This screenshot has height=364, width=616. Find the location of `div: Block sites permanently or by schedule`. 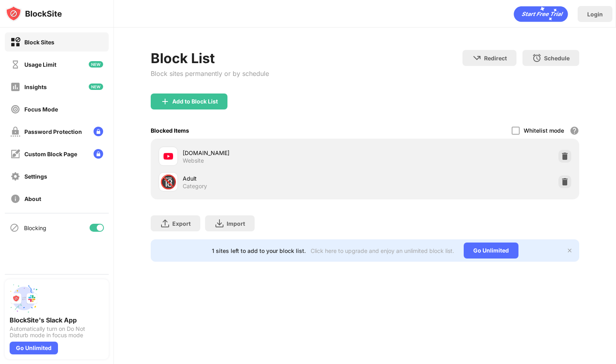

div: Block sites permanently or by schedule is located at coordinates (210, 74).